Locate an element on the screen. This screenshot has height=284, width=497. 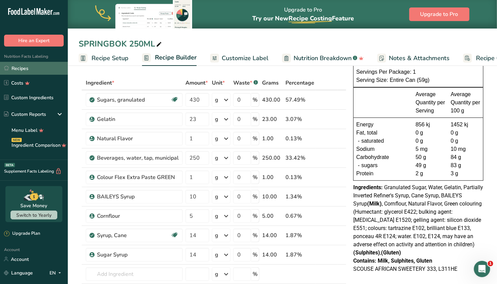
div: Beverages, water, tap, municipal is located at coordinates (138, 158).